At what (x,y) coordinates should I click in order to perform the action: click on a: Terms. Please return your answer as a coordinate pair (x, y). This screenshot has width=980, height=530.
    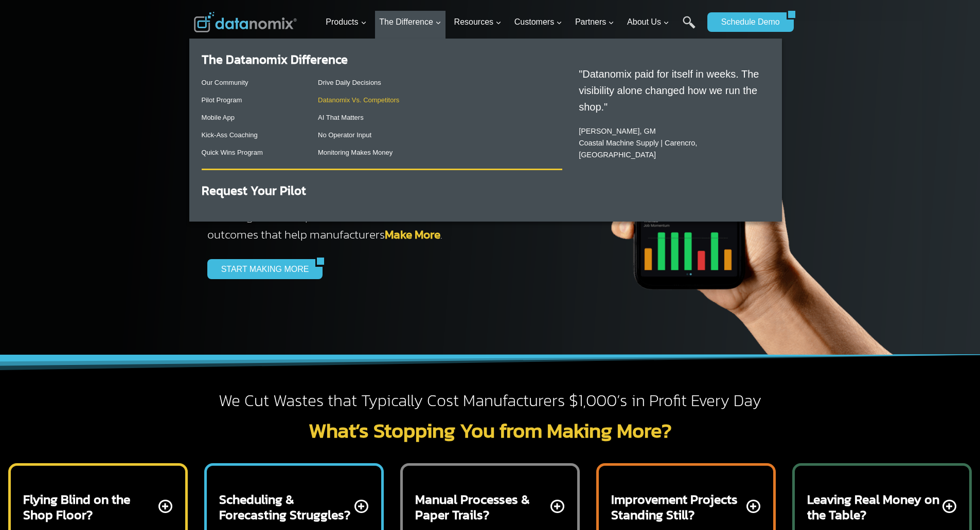
    Looking at the image, I should click on (123, 233).